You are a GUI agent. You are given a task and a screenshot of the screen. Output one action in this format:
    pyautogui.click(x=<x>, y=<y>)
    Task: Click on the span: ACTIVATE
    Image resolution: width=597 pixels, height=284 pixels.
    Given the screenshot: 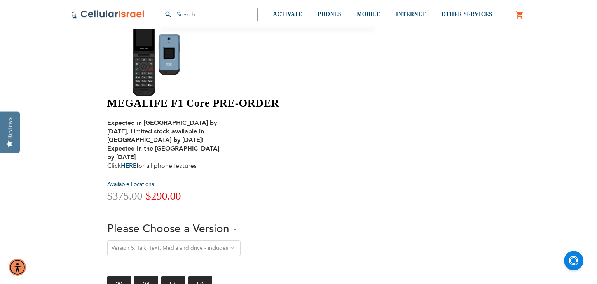 What is the action you would take?
    pyautogui.click(x=288, y=14)
    